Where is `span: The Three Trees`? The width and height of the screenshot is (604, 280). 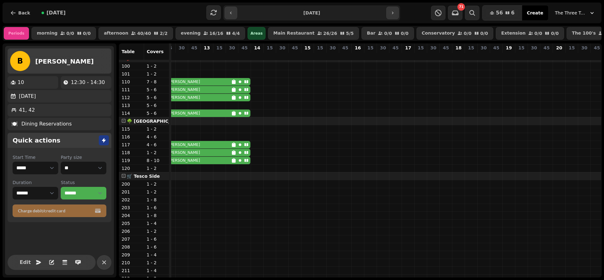
span: The Three Trees is located at coordinates (571, 13).